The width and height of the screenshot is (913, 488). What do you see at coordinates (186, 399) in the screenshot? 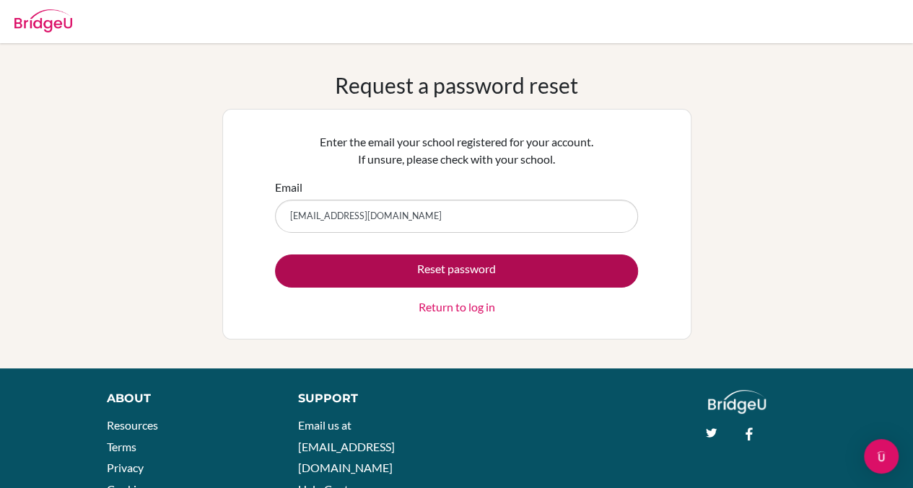
I see `div: About` at bounding box center [186, 399].